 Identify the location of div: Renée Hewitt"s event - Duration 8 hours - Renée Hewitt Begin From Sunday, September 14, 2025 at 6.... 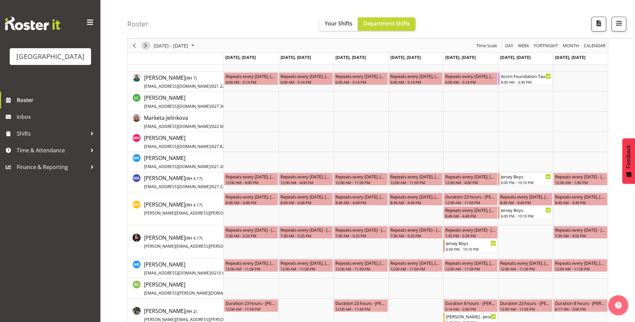
(580, 305).